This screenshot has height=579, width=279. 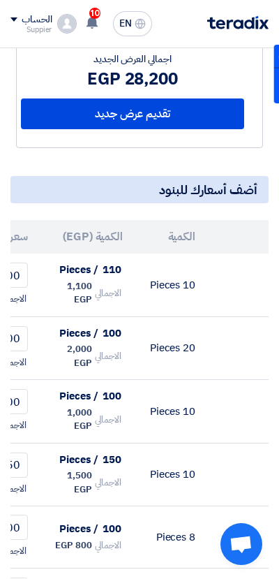 What do you see at coordinates (72, 293) in the screenshot?
I see `span: 1,100 EGP` at bounding box center [72, 293].